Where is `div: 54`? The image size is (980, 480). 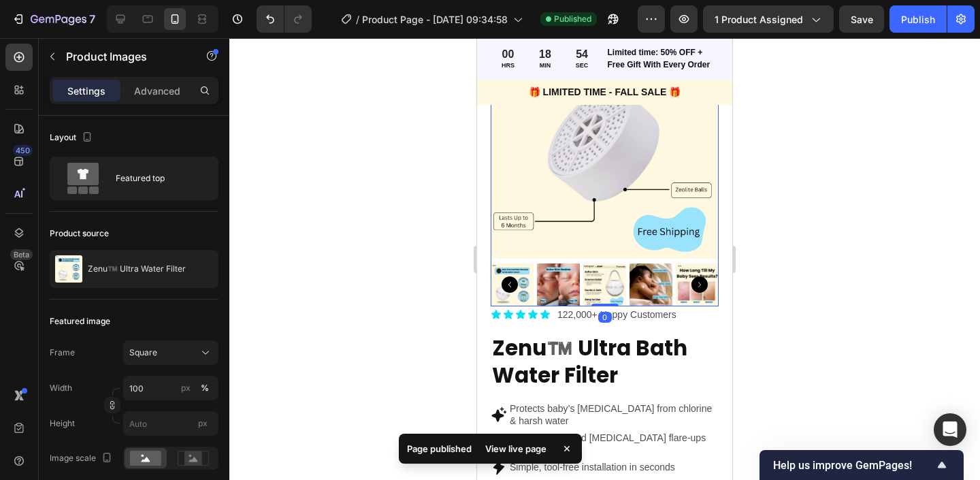 div: 54 is located at coordinates (105, 16).